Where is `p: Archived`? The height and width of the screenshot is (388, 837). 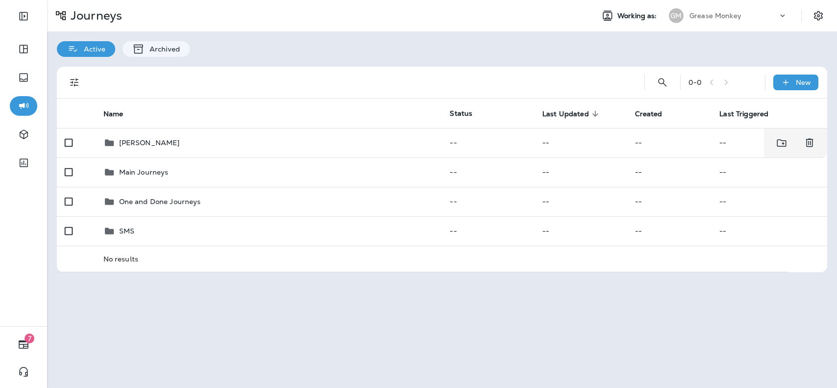 p: Archived is located at coordinates (162, 49).